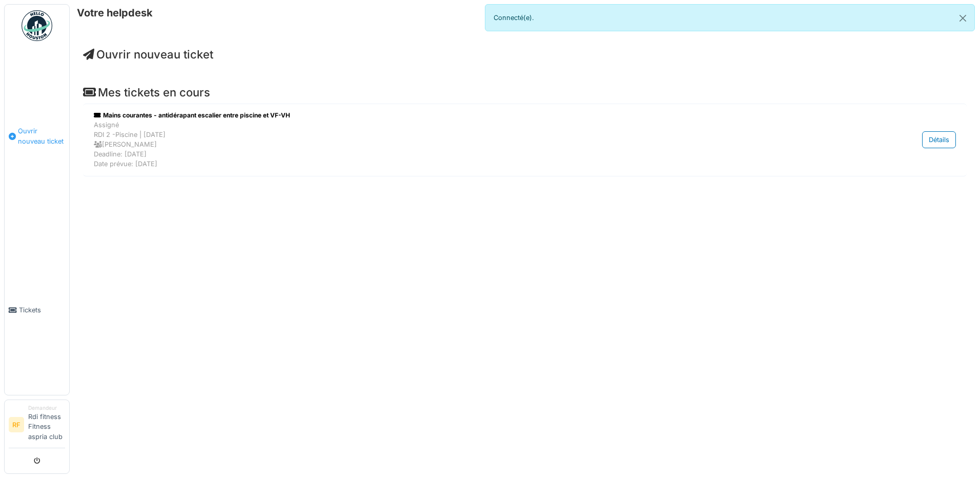  Describe the element at coordinates (730, 17) in the screenshot. I see `div: Connecté(e).` at that location.